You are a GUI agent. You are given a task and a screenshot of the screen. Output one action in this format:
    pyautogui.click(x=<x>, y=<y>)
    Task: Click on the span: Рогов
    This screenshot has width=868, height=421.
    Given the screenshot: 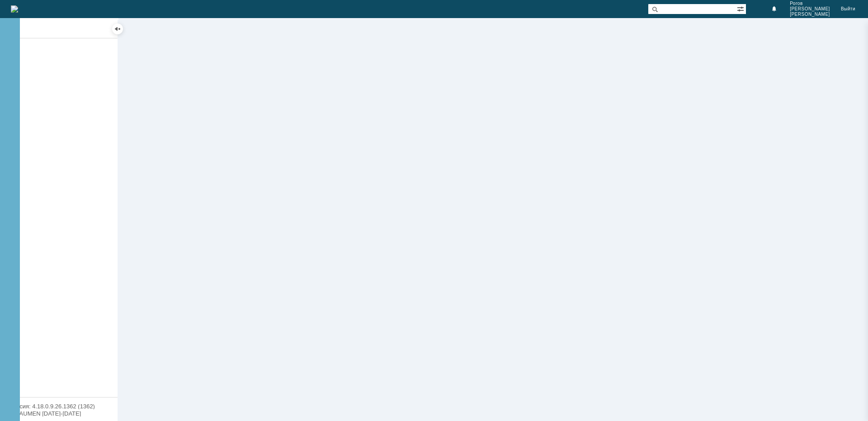 What is the action you would take?
    pyautogui.click(x=796, y=4)
    